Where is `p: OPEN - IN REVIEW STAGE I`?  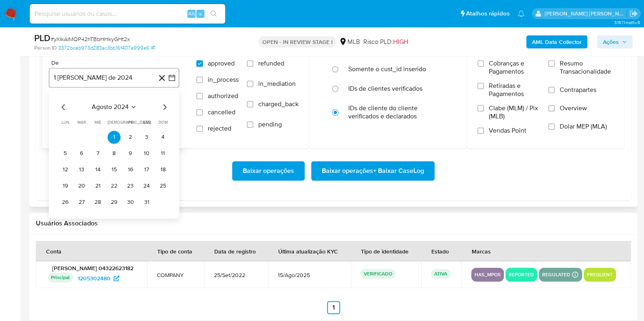 p: OPEN - IN REVIEW STAGE I is located at coordinates (297, 42).